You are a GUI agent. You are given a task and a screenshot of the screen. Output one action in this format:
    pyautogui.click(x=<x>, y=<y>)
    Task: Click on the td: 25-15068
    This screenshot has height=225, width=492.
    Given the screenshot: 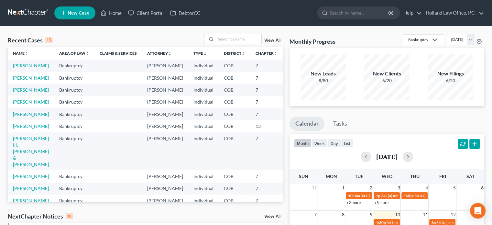 What is the action you would take?
    pyautogui.click(x=298, y=102)
    